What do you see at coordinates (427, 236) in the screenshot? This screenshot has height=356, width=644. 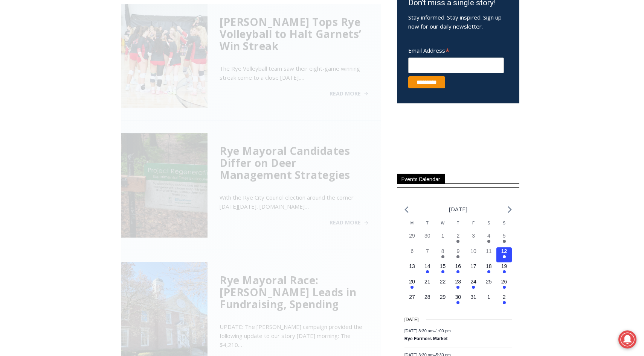 I see `time: 30` at bounding box center [427, 236].